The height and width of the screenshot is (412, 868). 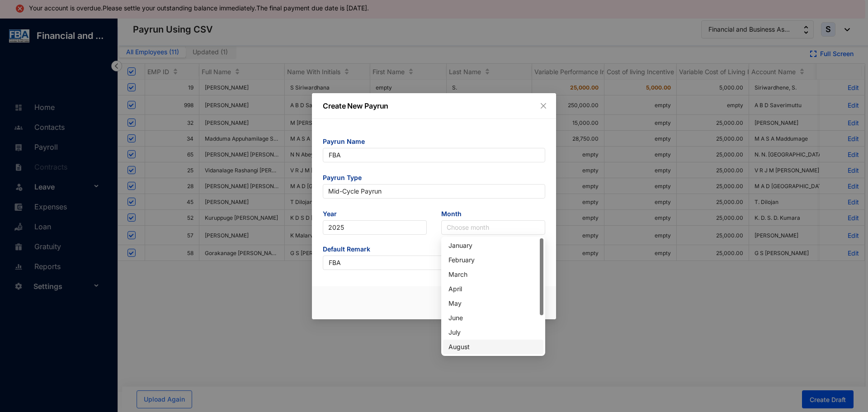 What do you see at coordinates (494, 275) in the screenshot?
I see `div: March` at bounding box center [494, 275].